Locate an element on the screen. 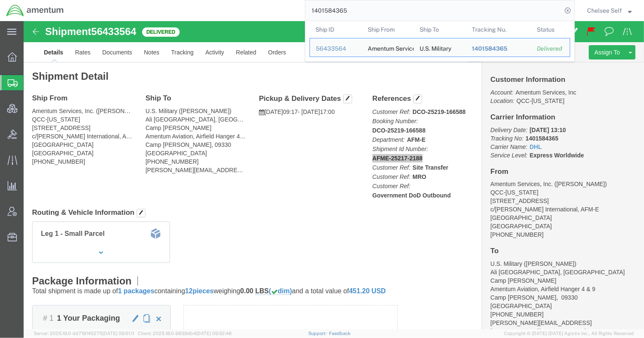 This screenshot has width=644, height=338. div: U.S. Military is located at coordinates (435, 47).